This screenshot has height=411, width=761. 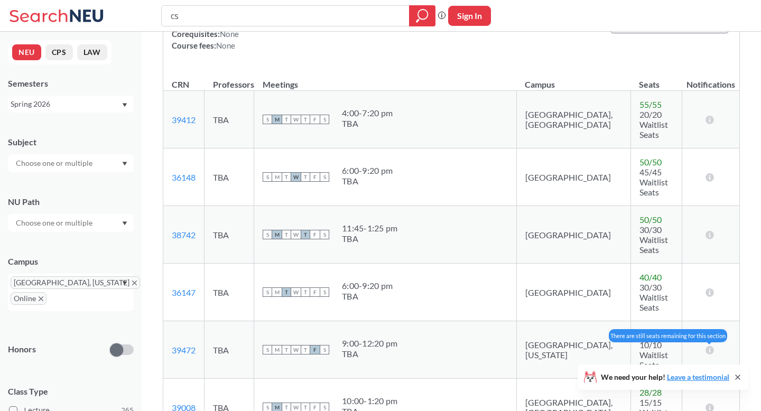 What do you see at coordinates (654, 355) in the screenshot?
I see `span: 10/10 Waitlist Seats` at bounding box center [654, 355].